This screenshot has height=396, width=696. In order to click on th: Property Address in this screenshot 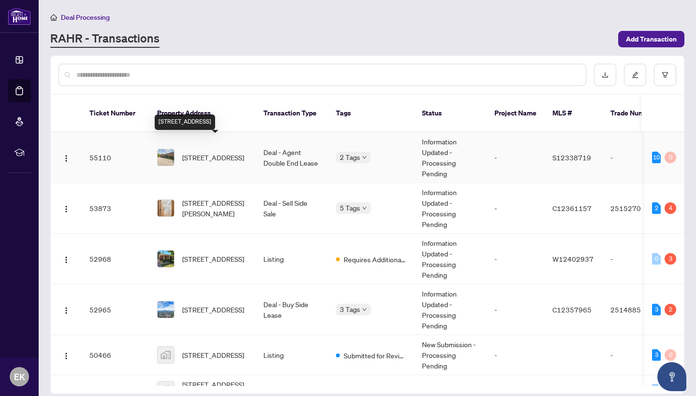, I will do `click(203, 114)`.